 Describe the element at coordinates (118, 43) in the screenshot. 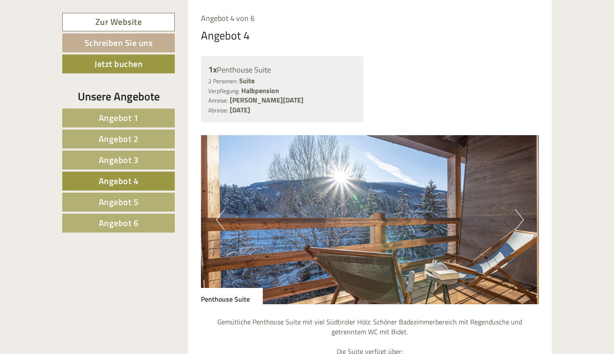

I see `a: Schreiben Sie uns` at that location.